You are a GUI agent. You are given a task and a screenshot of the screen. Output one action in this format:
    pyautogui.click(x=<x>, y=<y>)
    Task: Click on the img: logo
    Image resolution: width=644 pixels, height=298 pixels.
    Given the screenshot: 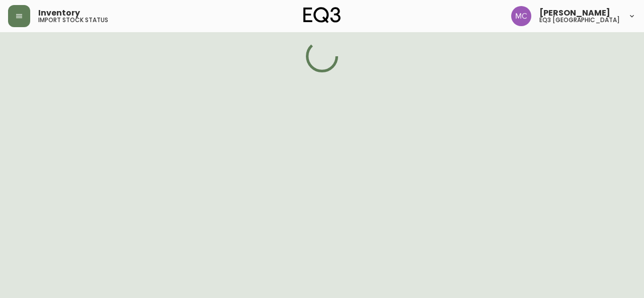 What is the action you would take?
    pyautogui.click(x=322, y=15)
    